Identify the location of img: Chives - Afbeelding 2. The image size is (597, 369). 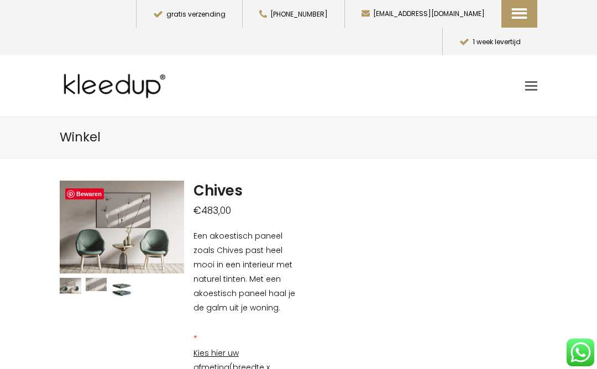
(96, 285).